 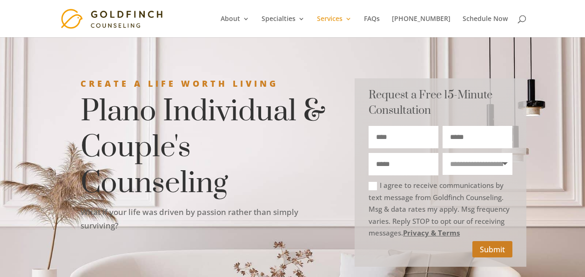 What do you see at coordinates (440, 209) in the screenshot?
I see `label: I agree to receive communications by text message from Goldfinch Counseling. Msg & data rates my ...` at bounding box center [440, 209].